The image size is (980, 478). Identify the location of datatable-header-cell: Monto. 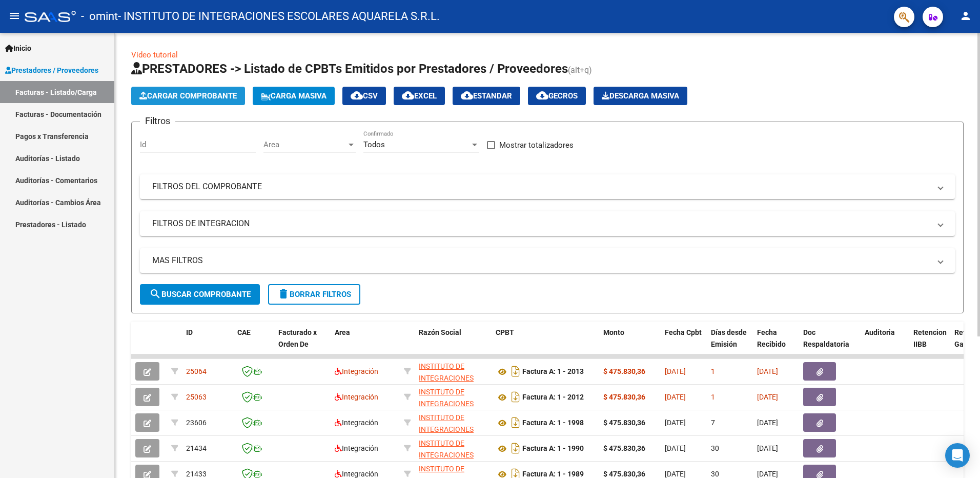
(630, 344).